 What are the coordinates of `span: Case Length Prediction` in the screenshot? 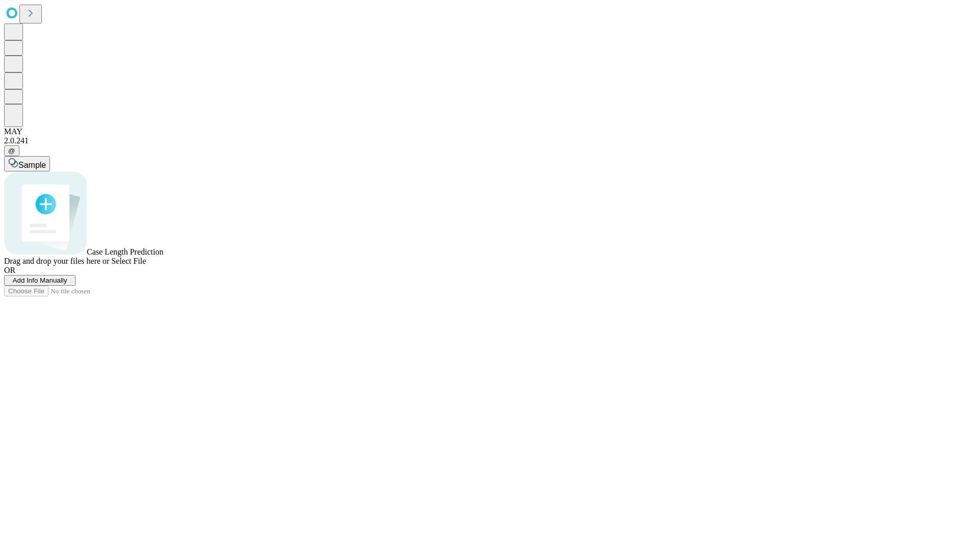 It's located at (125, 252).